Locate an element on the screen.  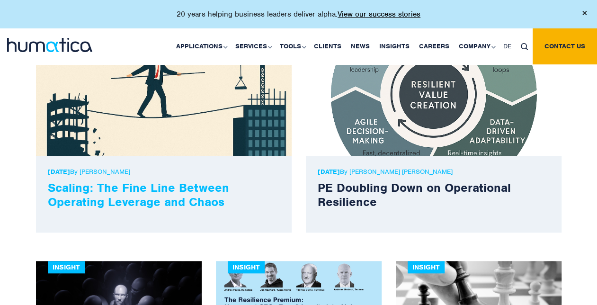
img: logo is located at coordinates (50, 45).